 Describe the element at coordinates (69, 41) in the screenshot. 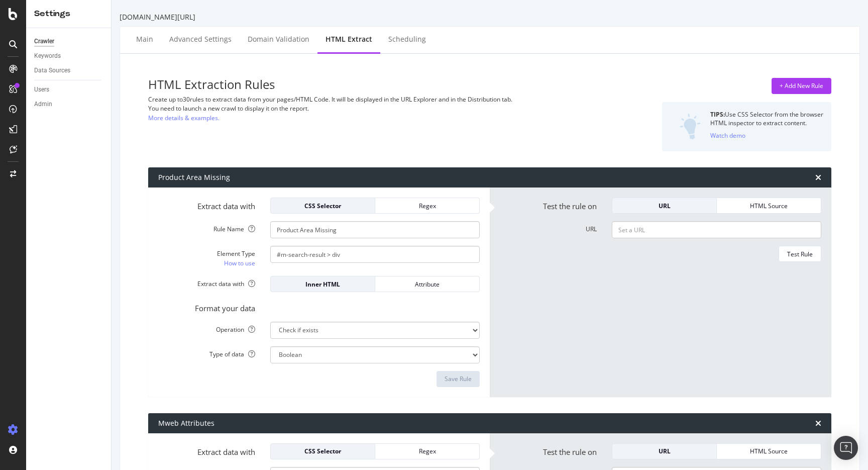

I see `a: Crawler` at that location.